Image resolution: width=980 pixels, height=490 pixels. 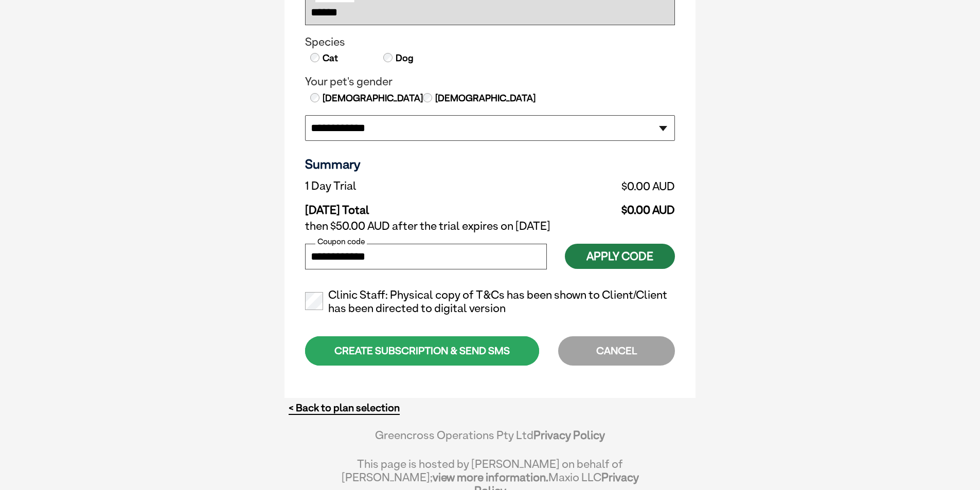 I want to click on a: Privacy Policy, so click(x=569, y=435).